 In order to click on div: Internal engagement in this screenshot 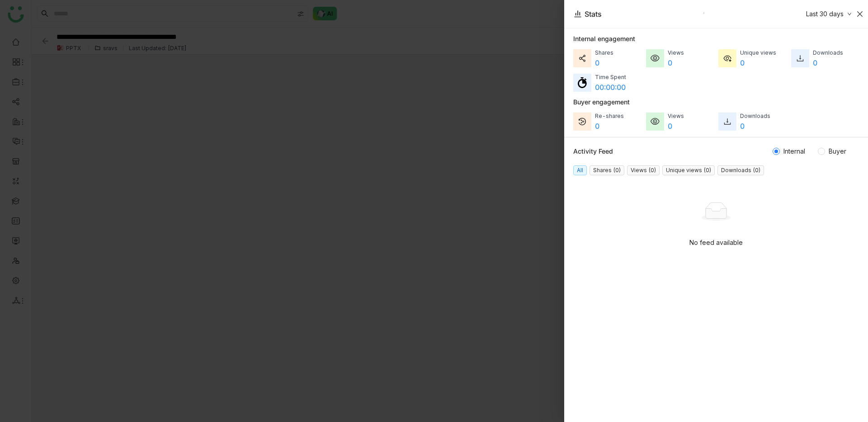, I will do `click(716, 39)`.